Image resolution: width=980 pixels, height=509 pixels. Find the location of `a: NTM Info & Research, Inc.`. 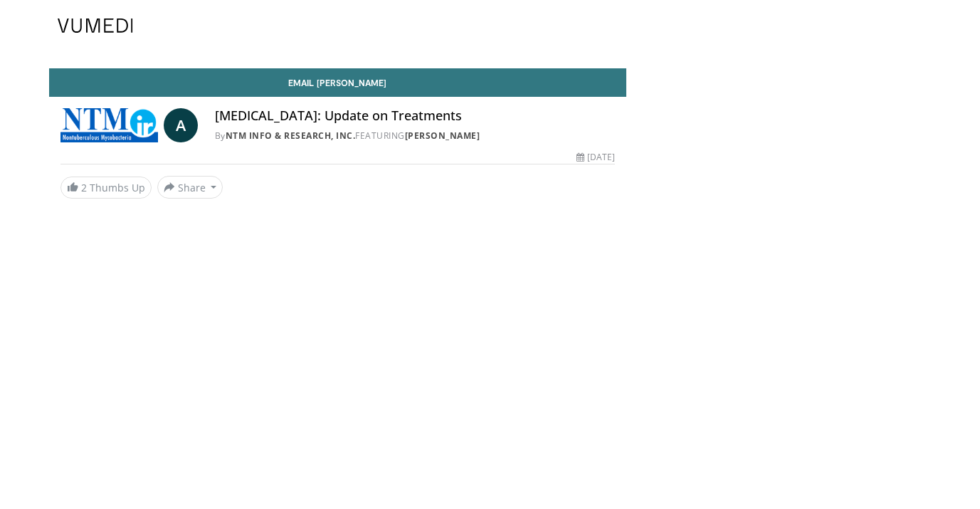

a: NTM Info & Research, Inc. is located at coordinates (290, 135).